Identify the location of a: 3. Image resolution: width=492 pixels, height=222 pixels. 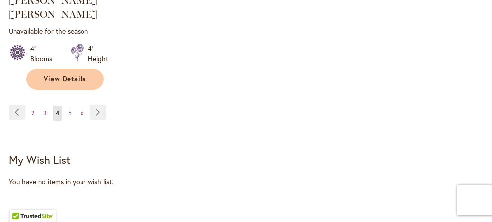
(45, 113).